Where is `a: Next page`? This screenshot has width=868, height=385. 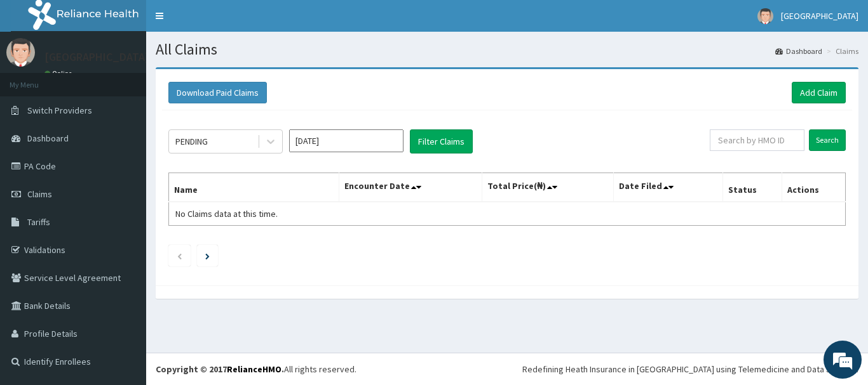
a: Next page is located at coordinates (207, 255).